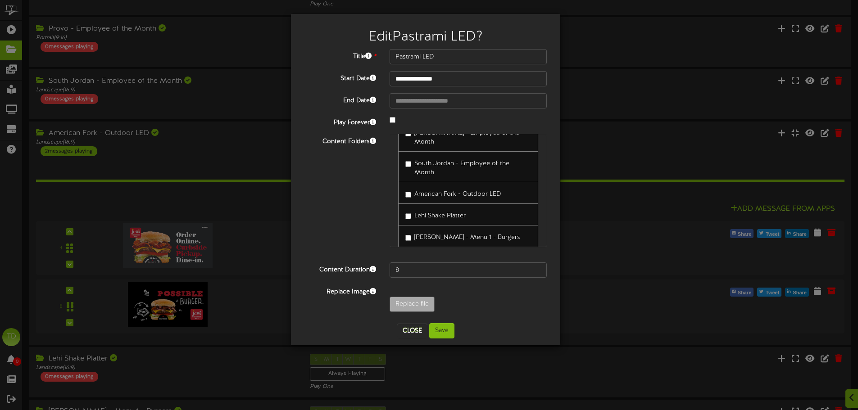  Describe the element at coordinates (442, 331) in the screenshot. I see `button: Save` at that location.